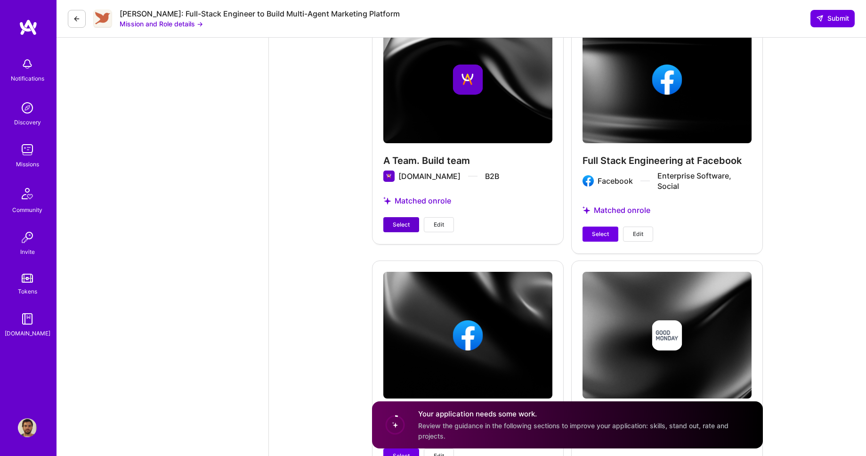  I want to click on span: Review the guidance in the following sections to improve your application: skills, stand out, rat..., so click(573, 431).